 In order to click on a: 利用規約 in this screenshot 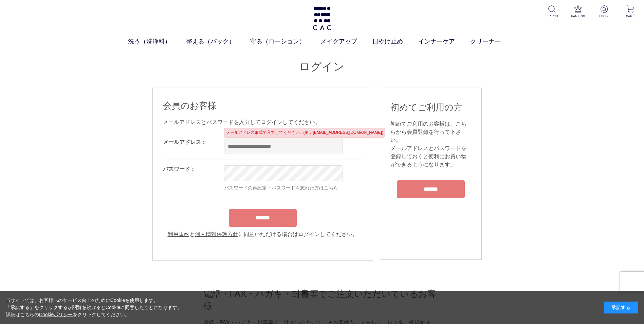, I will do `click(179, 234)`.